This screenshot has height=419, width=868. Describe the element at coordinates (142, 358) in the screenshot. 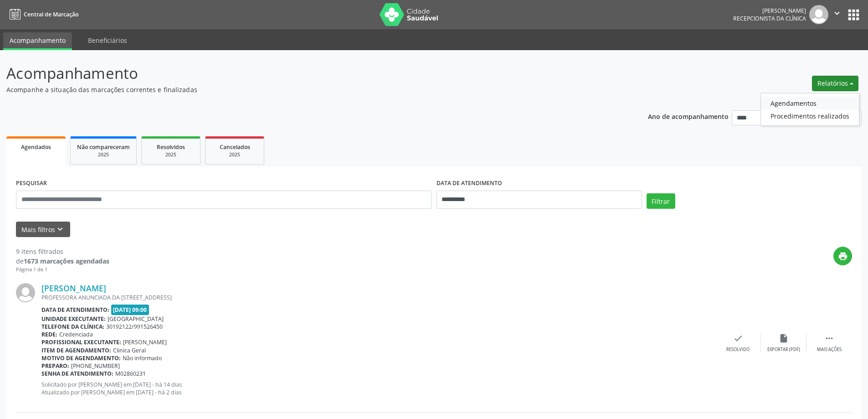

I see `span: Não informado` at that location.